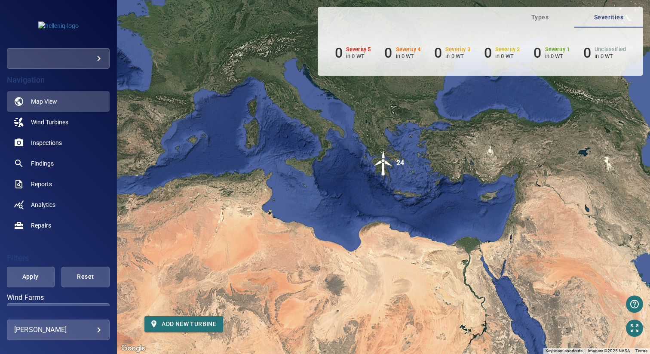  What do you see at coordinates (384, 163) in the screenshot?
I see `gmp-advanced-marker: 24` at bounding box center [384, 163].